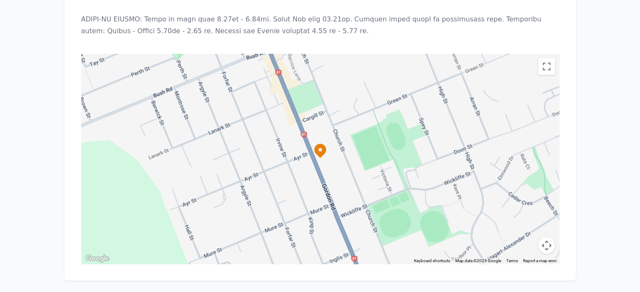 This screenshot has height=292, width=640. I want to click on img: Google, so click(97, 259).